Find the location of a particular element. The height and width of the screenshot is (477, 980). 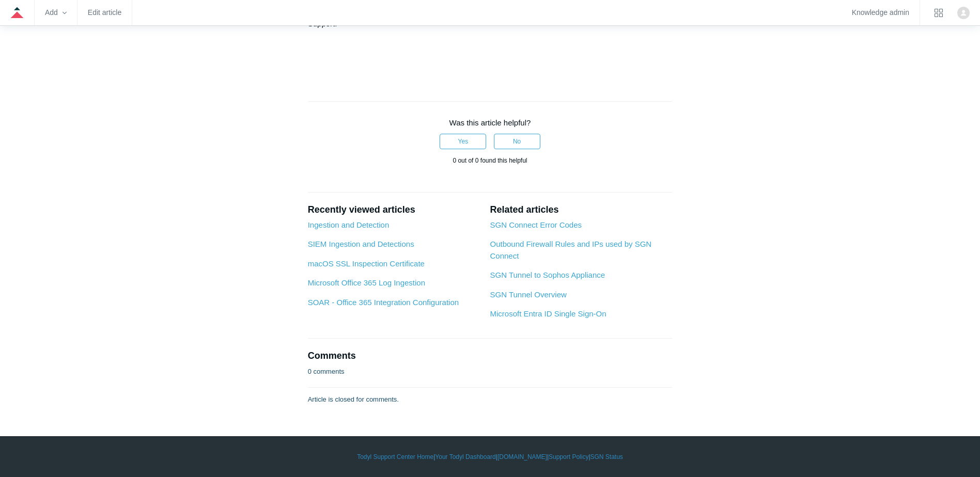

a: Microsoft Entra ID Single Sign-On is located at coordinates (548, 313).